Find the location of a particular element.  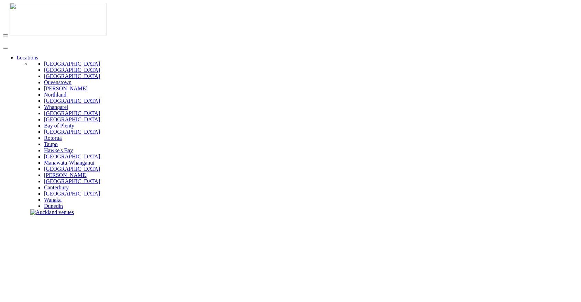

a: Bay of Plenty is located at coordinates (59, 126).